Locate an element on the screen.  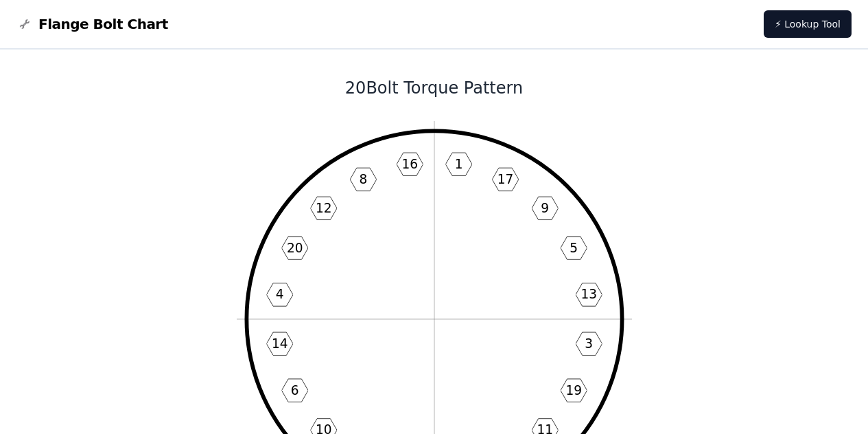
a: Flange Bolt Chart LogoFlange Bolt Chart is located at coordinates (92, 24).